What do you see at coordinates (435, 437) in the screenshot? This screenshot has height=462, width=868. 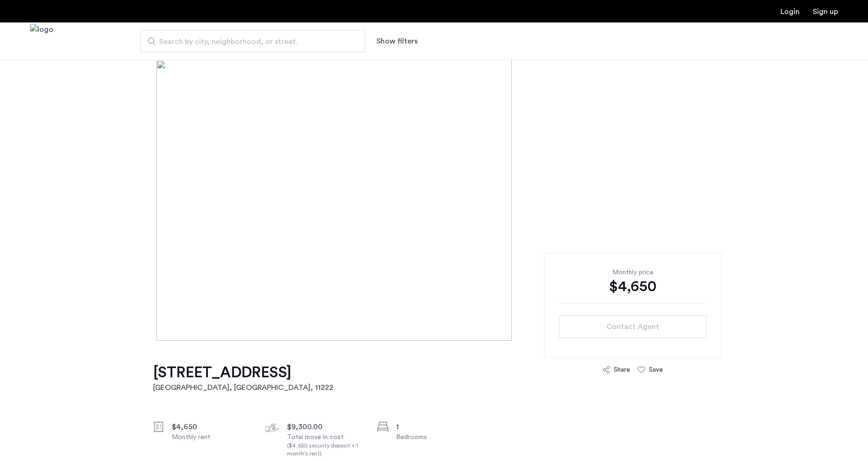 I see `div: Bedrooms` at bounding box center [435, 437].